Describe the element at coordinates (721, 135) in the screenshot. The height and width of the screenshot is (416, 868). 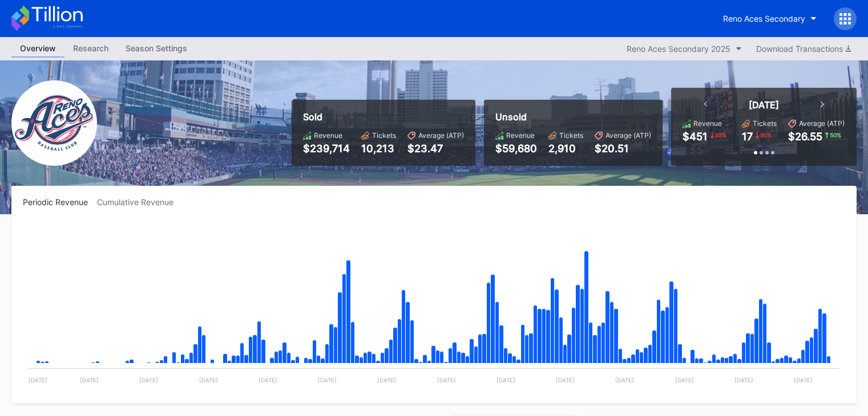
I see `div: 85 %` at that location.